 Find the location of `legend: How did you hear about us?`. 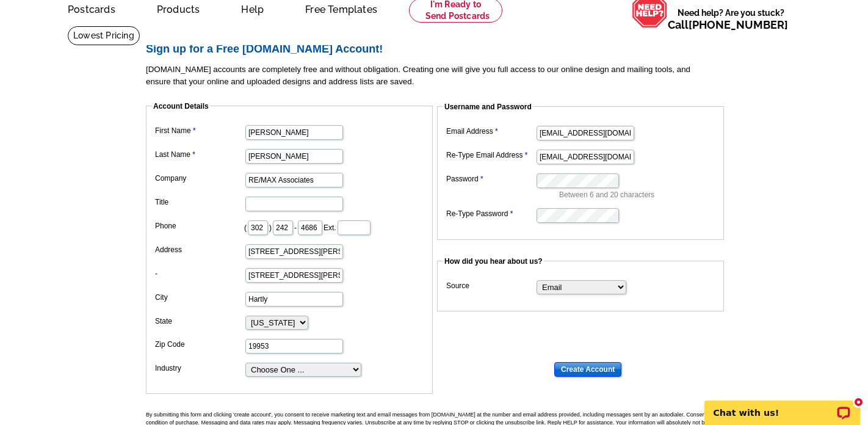

legend: How did you hear about us? is located at coordinates (493, 261).